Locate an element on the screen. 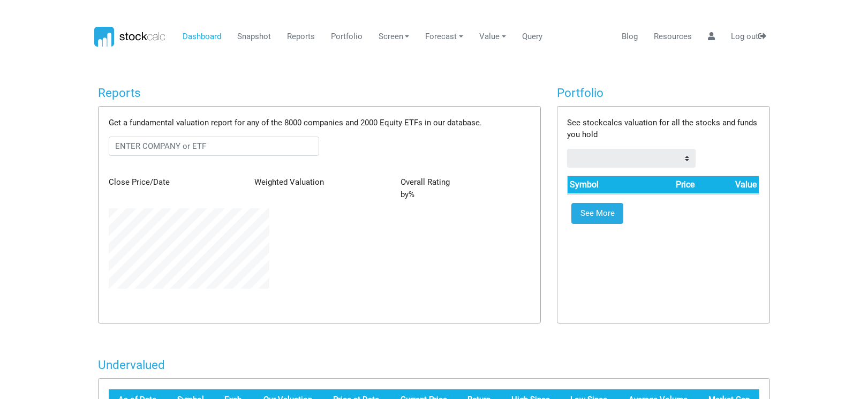  a: Log out is located at coordinates (748, 37).